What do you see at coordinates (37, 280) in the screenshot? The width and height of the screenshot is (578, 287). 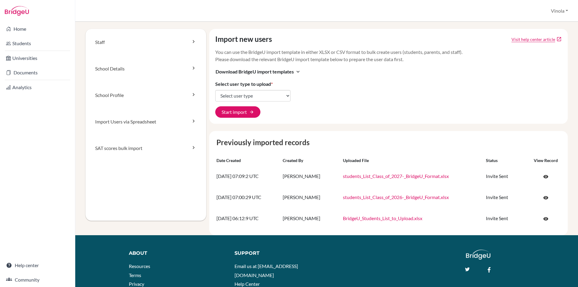 I see `a: Community` at bounding box center [37, 280].